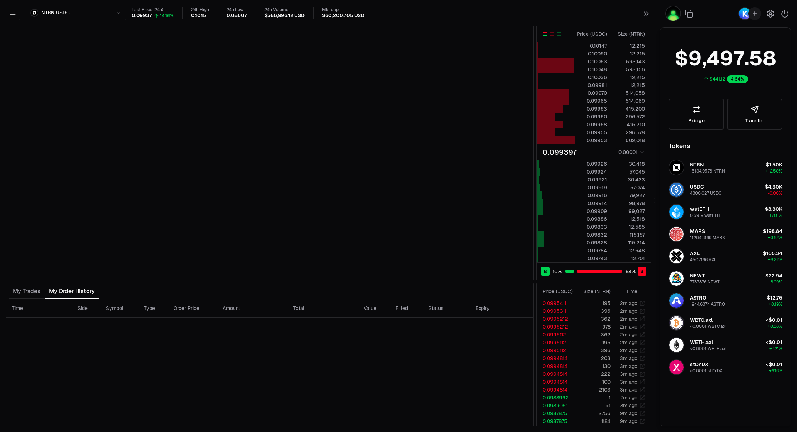  What do you see at coordinates (556, 303) in the screenshot?
I see `td: 0.0995411` at bounding box center [556, 303].